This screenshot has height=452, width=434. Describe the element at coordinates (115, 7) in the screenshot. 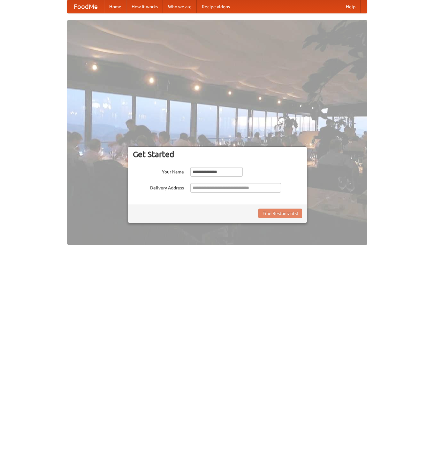

I see `a: Home` at that location.